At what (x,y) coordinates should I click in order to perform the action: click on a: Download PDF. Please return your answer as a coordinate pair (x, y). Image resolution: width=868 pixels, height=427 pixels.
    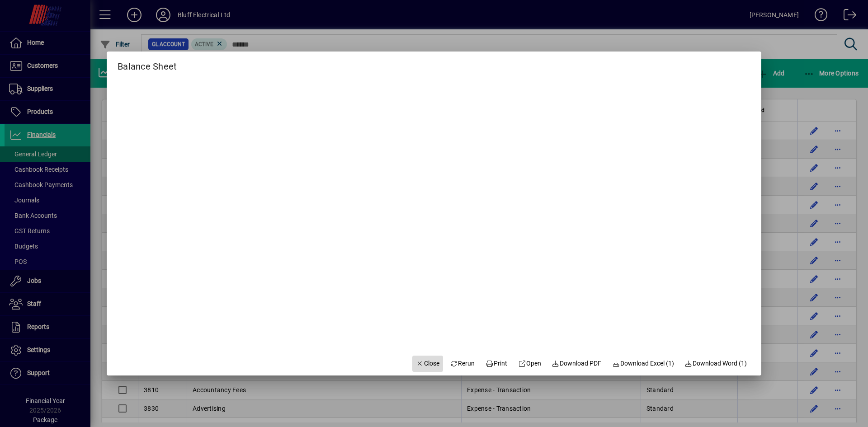
    Looking at the image, I should click on (577, 364).